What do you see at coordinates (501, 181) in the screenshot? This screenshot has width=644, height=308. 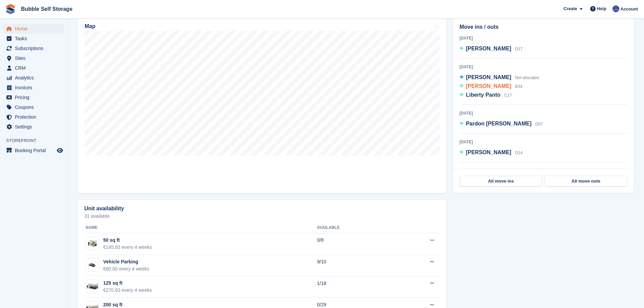 I see `a: All move ins` at bounding box center [501, 181].